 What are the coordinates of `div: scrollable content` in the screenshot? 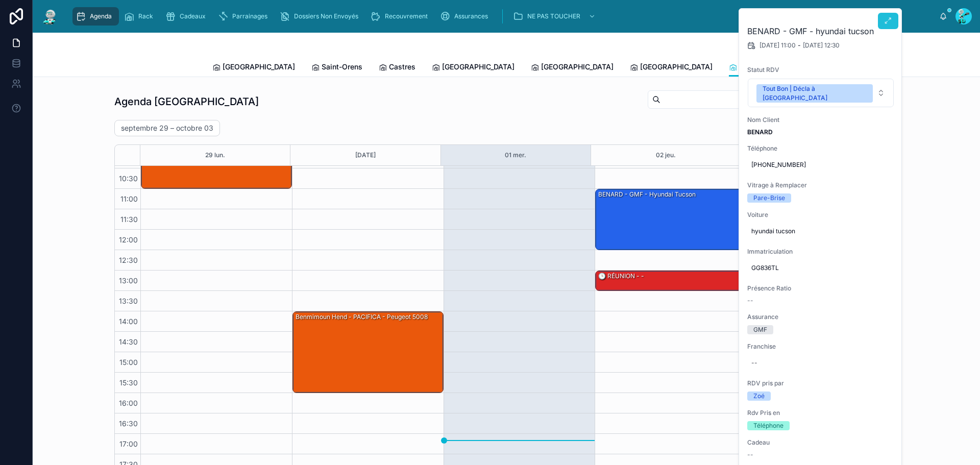 It's located at (503, 16).